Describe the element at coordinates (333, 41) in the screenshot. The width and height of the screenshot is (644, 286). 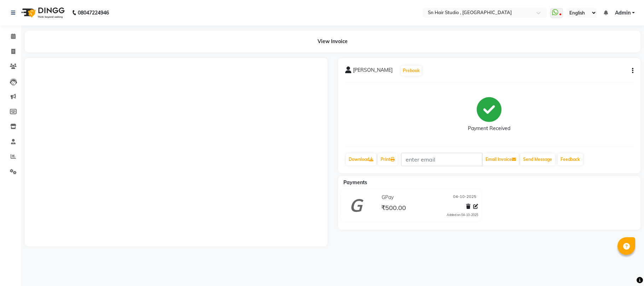
I see `div: View Invoice` at that location.